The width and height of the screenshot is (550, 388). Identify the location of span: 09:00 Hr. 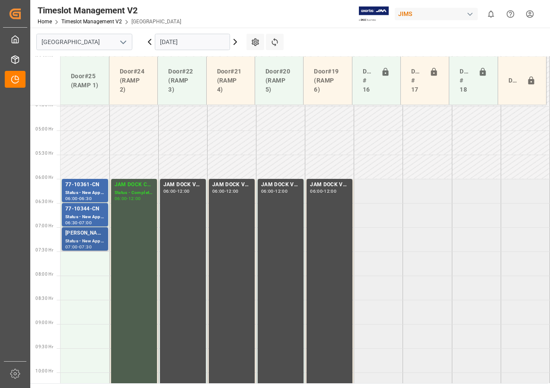
(44, 322).